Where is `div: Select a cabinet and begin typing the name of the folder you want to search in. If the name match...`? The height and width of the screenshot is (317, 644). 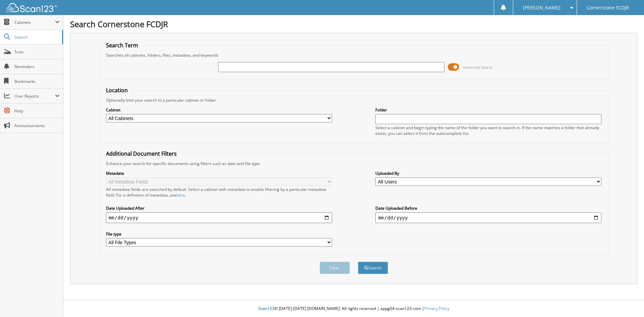
div: Select a cabinet and begin typing the name of the folder you want to search in. If the name match... is located at coordinates (488, 131).